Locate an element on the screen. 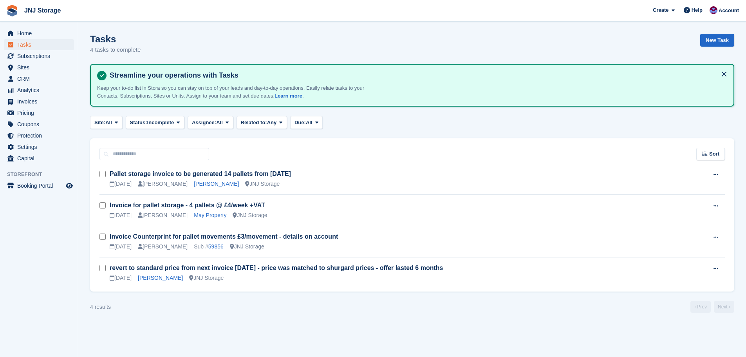 This screenshot has height=357, width=746. nav: Page is located at coordinates (712, 307).